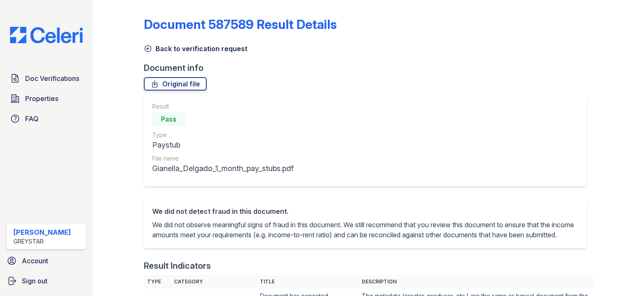  I want to click on a: Doc Verifications, so click(46, 78).